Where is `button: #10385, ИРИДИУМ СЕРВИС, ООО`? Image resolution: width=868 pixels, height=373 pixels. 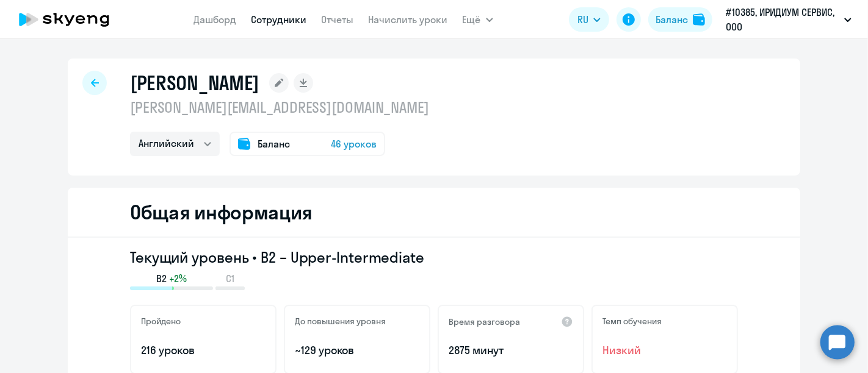
button: #10385, ИРИДИУМ СЕРВИС, ООО is located at coordinates (788, 19).